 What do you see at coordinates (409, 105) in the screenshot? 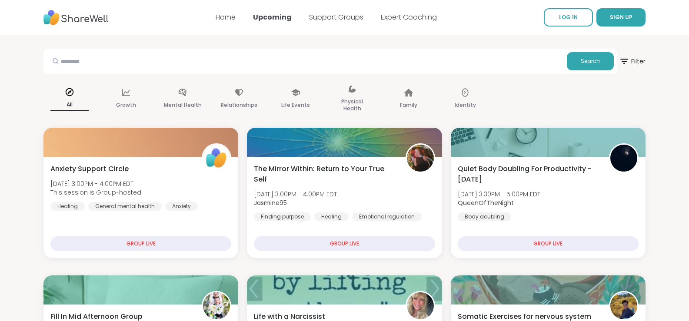
I see `p: Family` at bounding box center [409, 105].